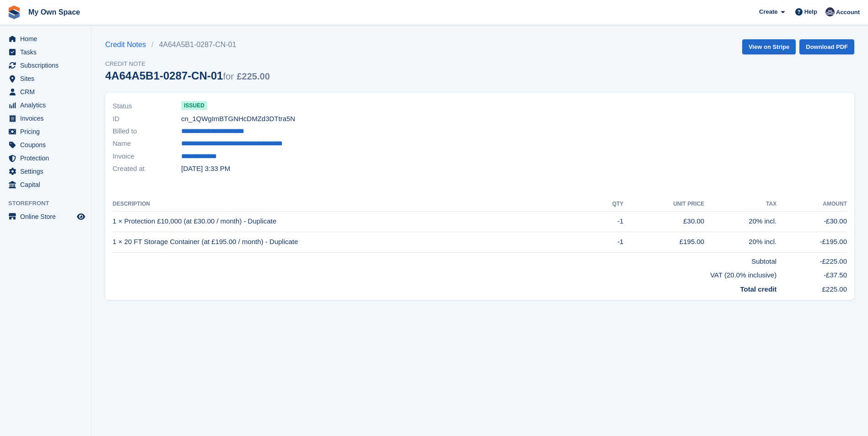  What do you see at coordinates (353, 204) in the screenshot?
I see `th: Description` at bounding box center [353, 204].